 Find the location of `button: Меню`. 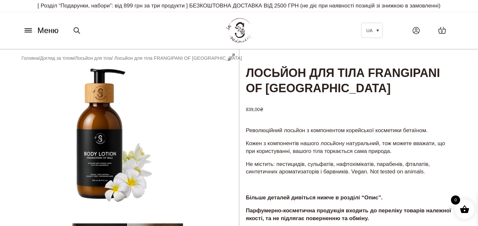

button: Меню is located at coordinates (41, 31).